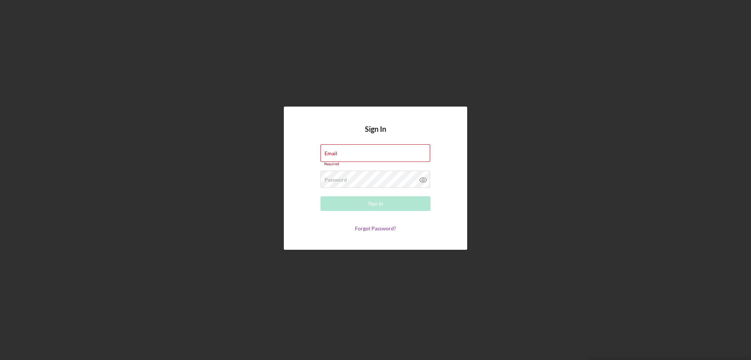  I want to click on label: Password, so click(335, 180).